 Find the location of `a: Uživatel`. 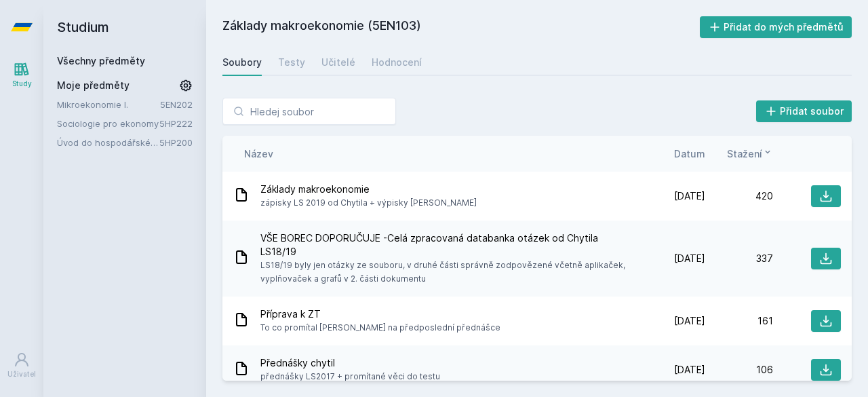

a: Uživatel is located at coordinates (22, 365).